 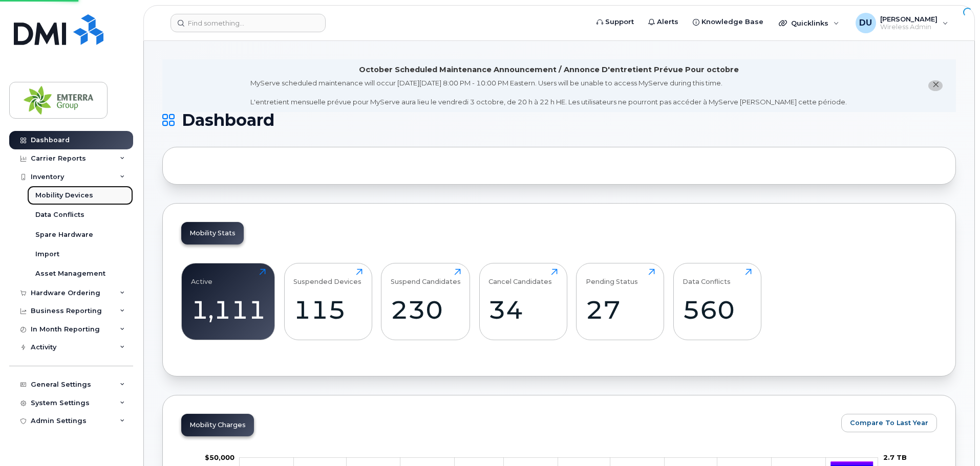 I want to click on a: Suspended Devices115, so click(x=328, y=302).